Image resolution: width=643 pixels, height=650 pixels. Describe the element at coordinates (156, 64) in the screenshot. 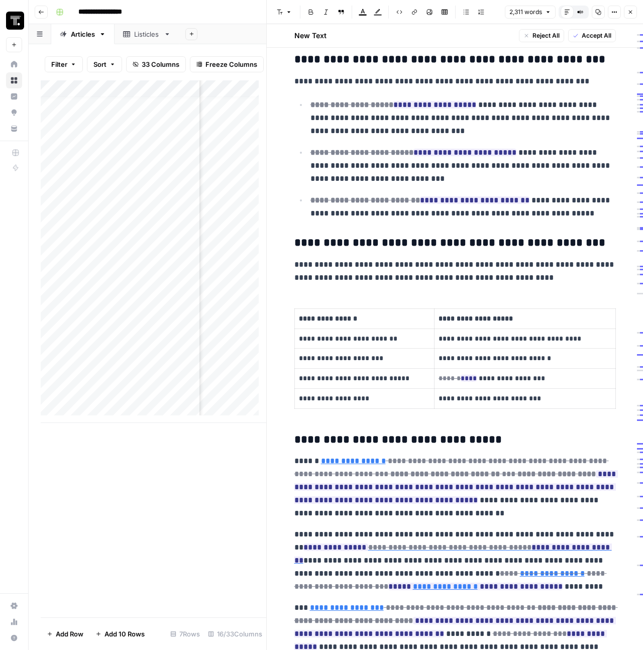

I see `button: 33 Columns` at that location.